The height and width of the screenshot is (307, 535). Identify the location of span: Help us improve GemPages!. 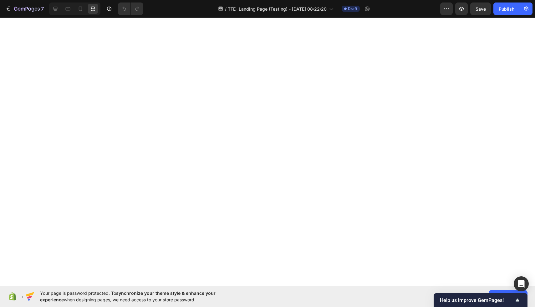
(477, 300).